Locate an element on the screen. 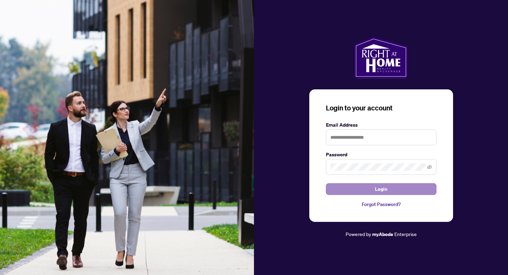  span: Enterprise is located at coordinates (405, 234).